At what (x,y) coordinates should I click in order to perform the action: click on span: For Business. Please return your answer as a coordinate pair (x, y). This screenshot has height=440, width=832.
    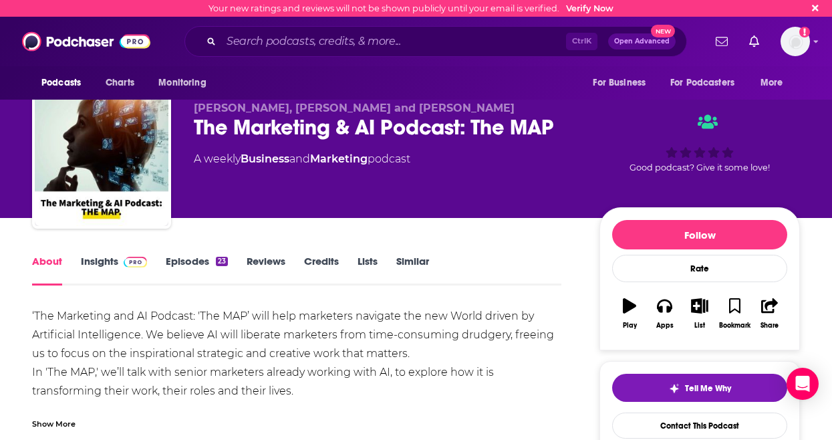
    Looking at the image, I should click on (619, 83).